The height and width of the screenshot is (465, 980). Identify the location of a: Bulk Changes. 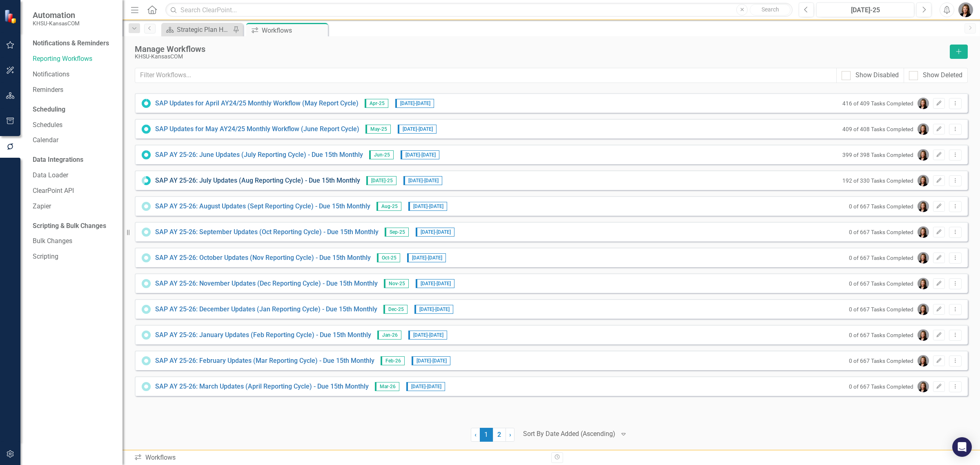
(74, 241).